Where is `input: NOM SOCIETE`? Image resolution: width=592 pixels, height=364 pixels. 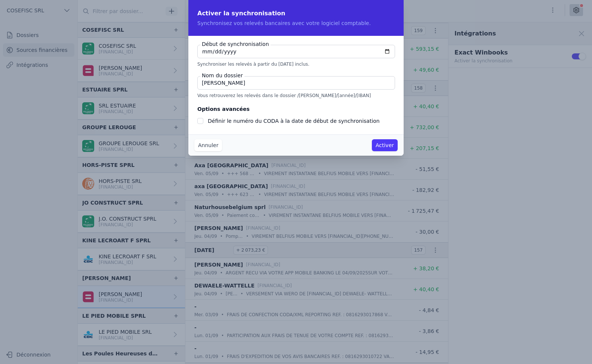 input: NOM SOCIETE is located at coordinates (296, 83).